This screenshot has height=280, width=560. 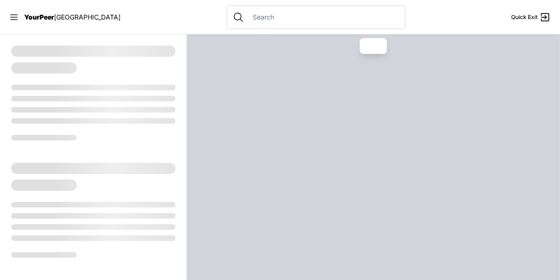 I want to click on a: Quick Exit, so click(x=531, y=17).